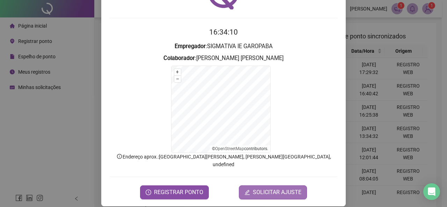 Image resolution: width=447 pixels, height=207 pixels. I want to click on button: REGISTRAR PONTO, so click(174, 192).